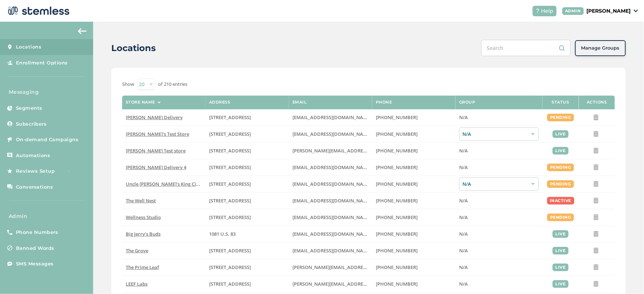  Describe the element at coordinates (414, 134) in the screenshot. I see `label: (503) 804-9208` at that location.